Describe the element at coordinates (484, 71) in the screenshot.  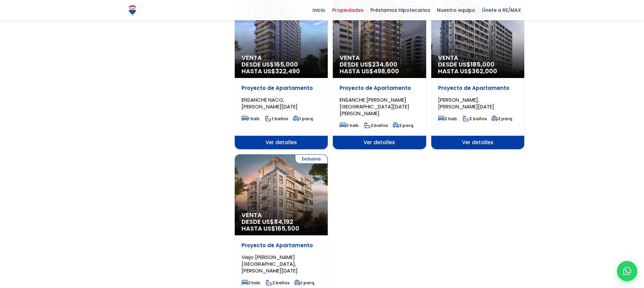
I see `span: 362,000` at that location.